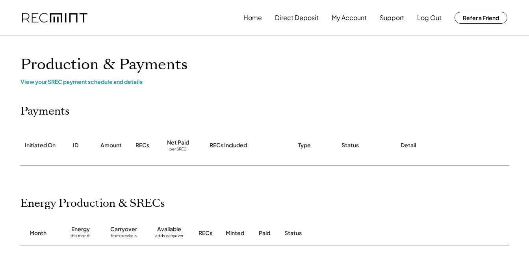 The width and height of the screenshot is (529, 256). Describe the element at coordinates (481, 18) in the screenshot. I see `button: Refer a Friend` at that location.